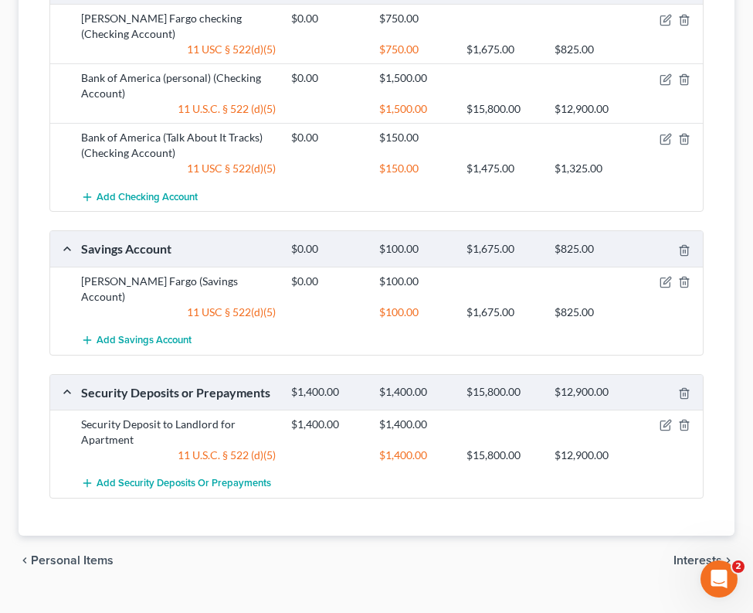 Image resolution: width=753 pixels, height=613 pixels. I want to click on span: 2, so click(739, 566).